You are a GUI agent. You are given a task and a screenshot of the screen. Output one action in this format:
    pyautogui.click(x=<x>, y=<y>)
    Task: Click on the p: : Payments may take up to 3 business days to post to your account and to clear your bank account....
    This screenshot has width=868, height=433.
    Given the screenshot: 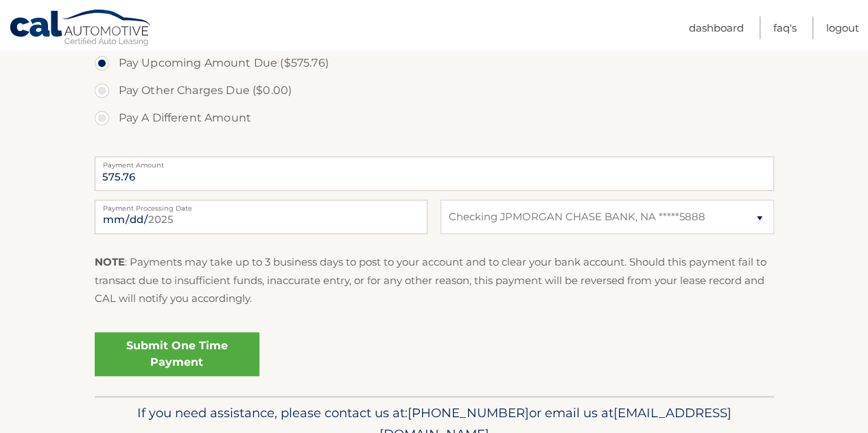 What is the action you would take?
    pyautogui.click(x=434, y=280)
    